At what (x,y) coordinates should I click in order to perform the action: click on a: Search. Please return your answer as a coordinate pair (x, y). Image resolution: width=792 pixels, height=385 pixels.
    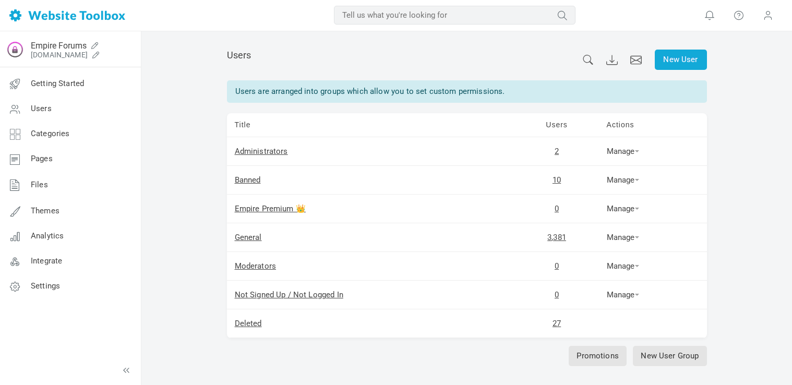
    Looking at the image, I should click on (589, 58).